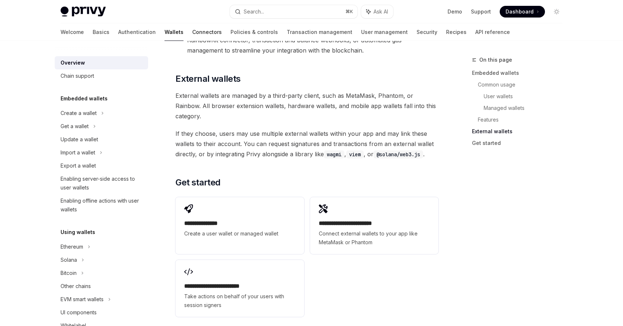  I want to click on a: Managed wallets, so click(526, 108).